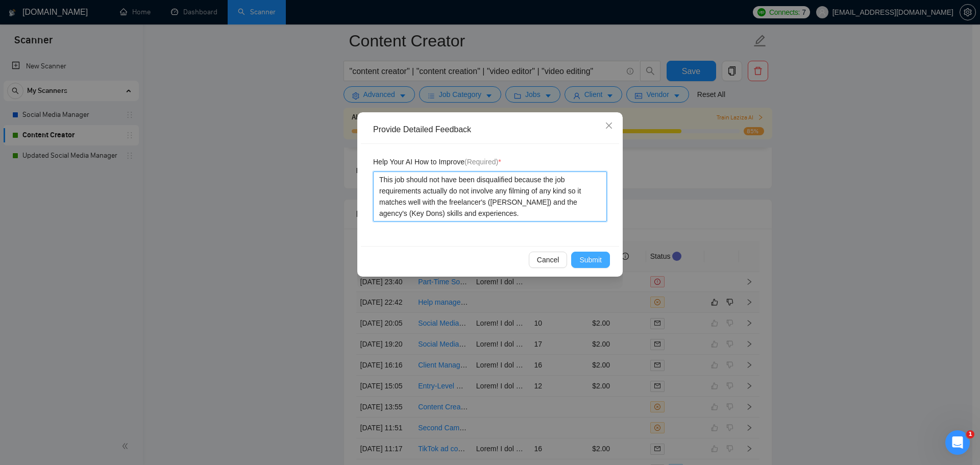 The image size is (980, 465). I want to click on div: Provide Detailed Feedback, so click(493, 130).